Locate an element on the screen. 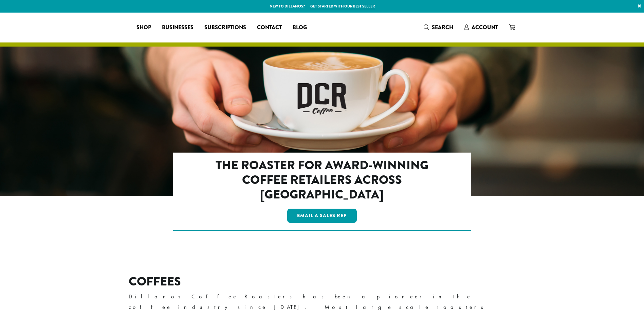 Image resolution: width=644 pixels, height=314 pixels. span: Businesses is located at coordinates (177, 28).